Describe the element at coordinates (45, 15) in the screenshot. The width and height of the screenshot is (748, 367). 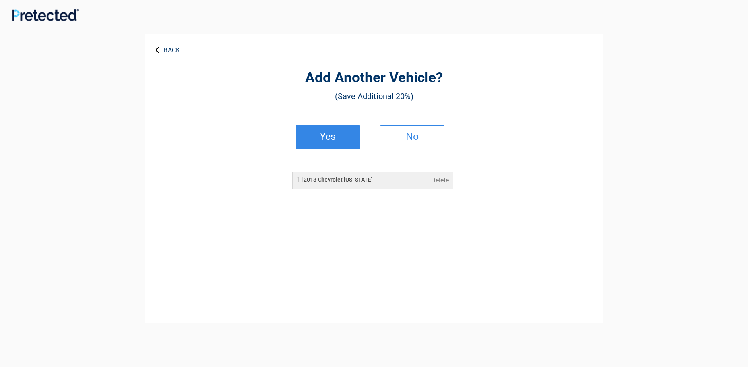
I see `img: Main Logo` at that location.